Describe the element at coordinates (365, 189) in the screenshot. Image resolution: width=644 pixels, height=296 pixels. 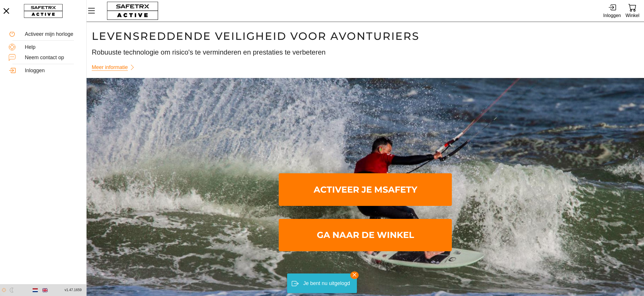
I see `span: Activeer je mSafety` at that location.